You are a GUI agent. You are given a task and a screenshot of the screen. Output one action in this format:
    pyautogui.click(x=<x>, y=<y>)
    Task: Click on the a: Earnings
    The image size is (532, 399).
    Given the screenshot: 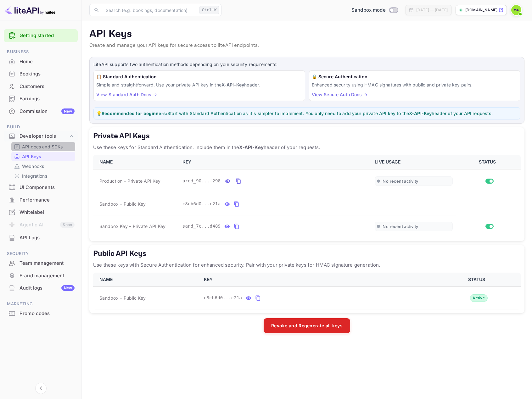 What is the action you would take?
    pyautogui.click(x=41, y=98)
    